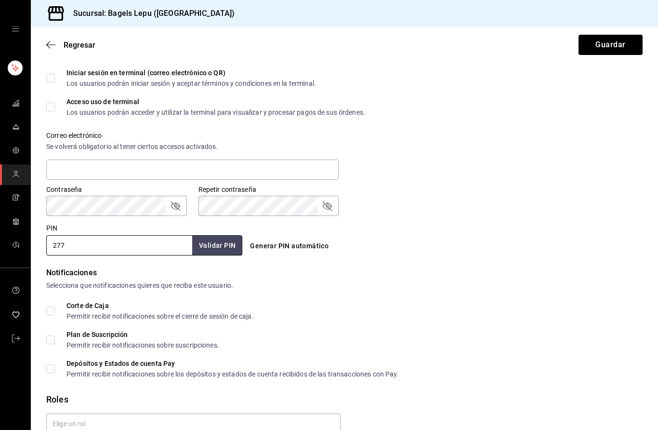 Image resolution: width=658 pixels, height=430 pixels. Describe the element at coordinates (191, 83) in the screenshot. I see `div: Los usuarios podrán iniciar sesión y aceptar términos y condiciones en la terminal.` at that location.